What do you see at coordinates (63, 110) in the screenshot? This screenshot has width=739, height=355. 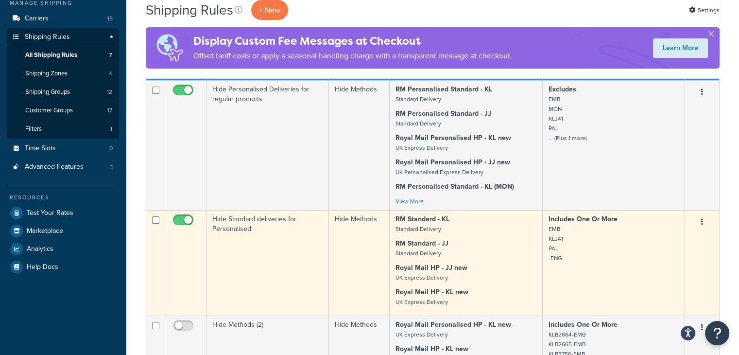 I see `a: Customer Groups 17` at bounding box center [63, 110].